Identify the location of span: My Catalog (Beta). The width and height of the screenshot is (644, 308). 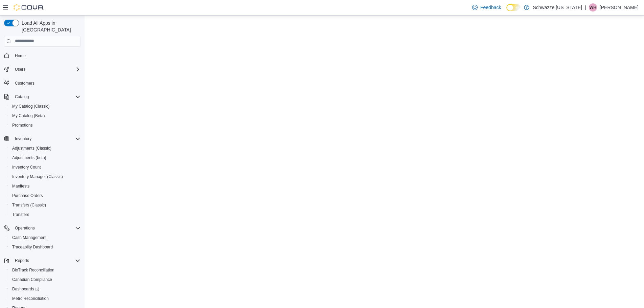
(28, 116).